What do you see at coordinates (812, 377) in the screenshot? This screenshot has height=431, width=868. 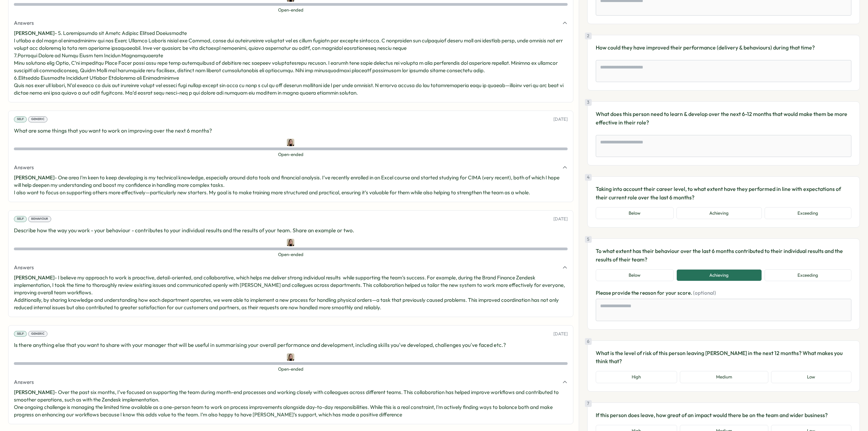 I see `button: Low` at bounding box center [812, 377].